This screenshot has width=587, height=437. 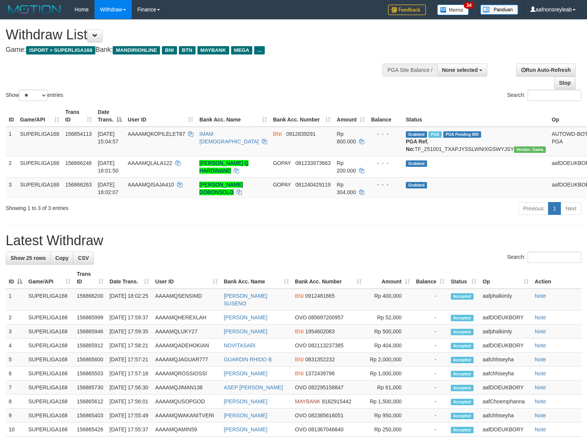 What do you see at coordinates (34, 95) in the screenshot?
I see `label: Show entries` at bounding box center [34, 95].